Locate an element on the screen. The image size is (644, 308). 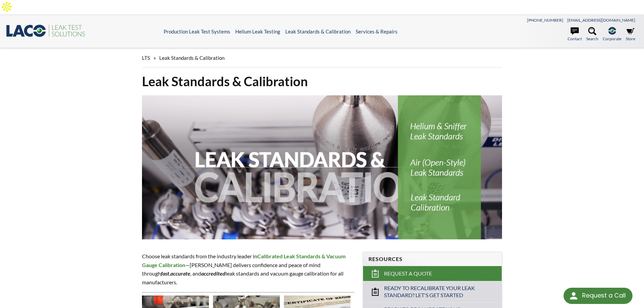
a: Helium Leak Testing is located at coordinates (258, 31).